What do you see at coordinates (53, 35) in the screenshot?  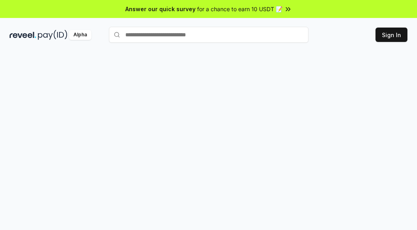 I see `img: pay_id` at bounding box center [53, 35].